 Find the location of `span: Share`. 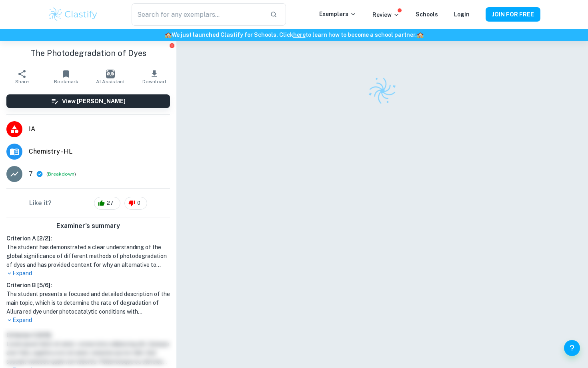

span: Share is located at coordinates (22, 82).